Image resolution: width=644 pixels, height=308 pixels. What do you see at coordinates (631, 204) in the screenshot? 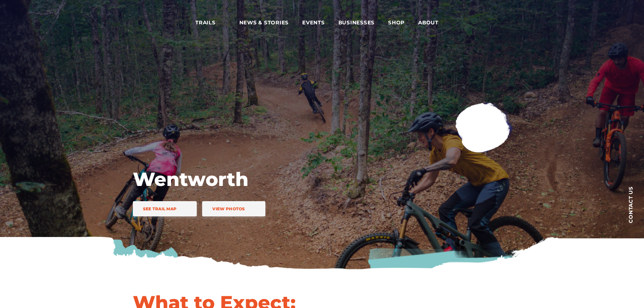
I see `a: Contact us` at bounding box center [631, 204].